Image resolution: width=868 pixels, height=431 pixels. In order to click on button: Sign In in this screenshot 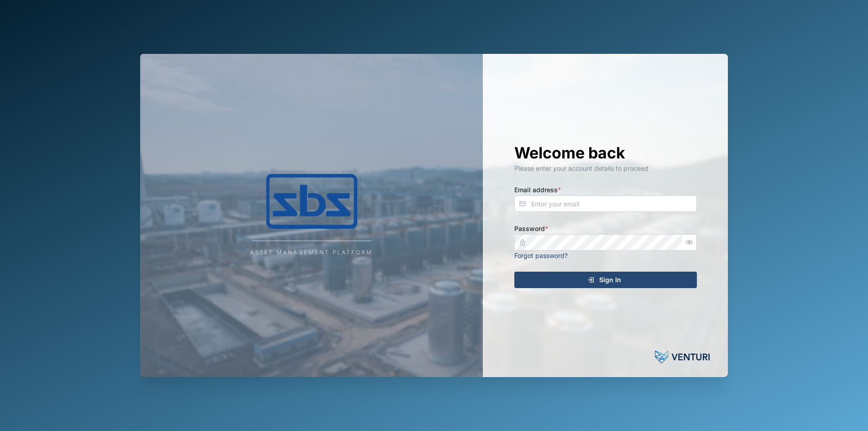, I will do `click(605, 280)`.